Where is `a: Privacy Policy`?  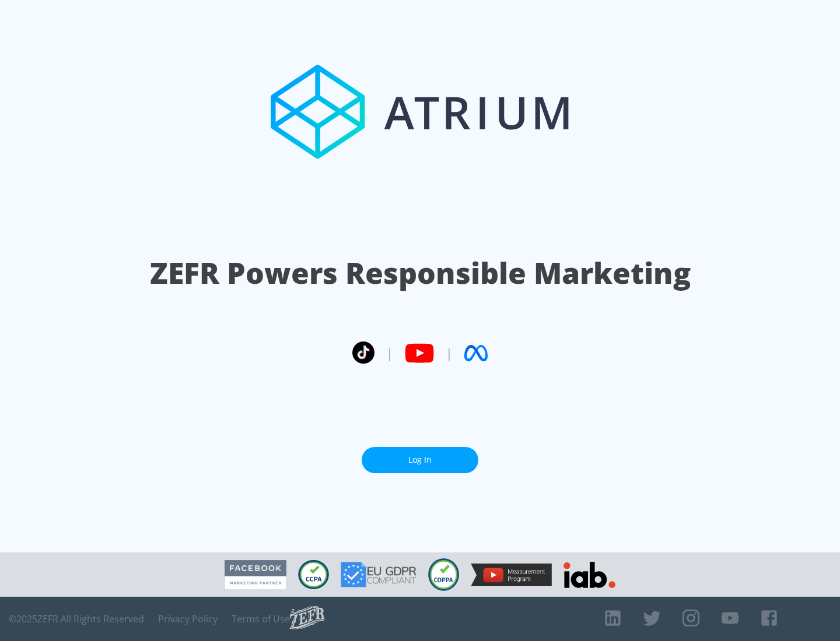 a: Privacy Policy is located at coordinates (188, 619).